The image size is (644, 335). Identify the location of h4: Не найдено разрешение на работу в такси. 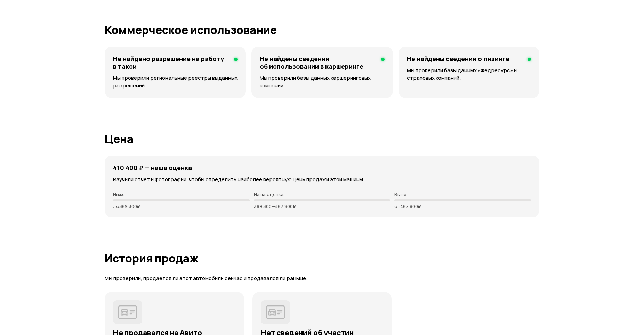
(171, 62).